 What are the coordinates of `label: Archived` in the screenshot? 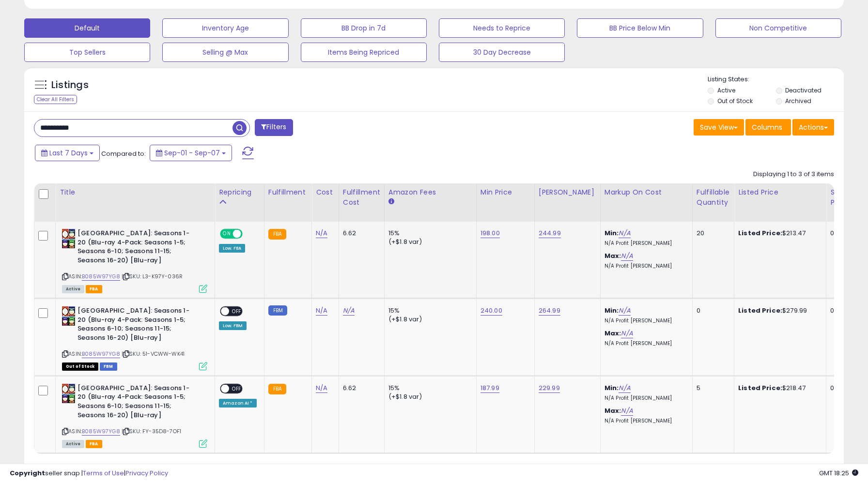 It's located at (798, 101).